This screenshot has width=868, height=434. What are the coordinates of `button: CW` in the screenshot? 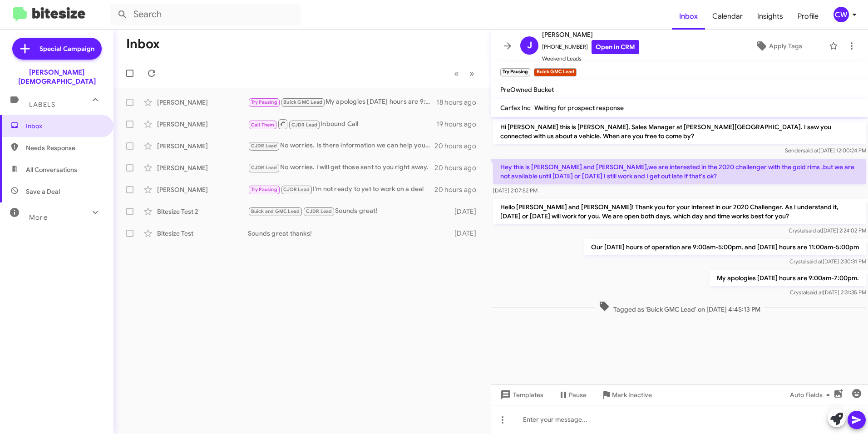 It's located at (842, 15).